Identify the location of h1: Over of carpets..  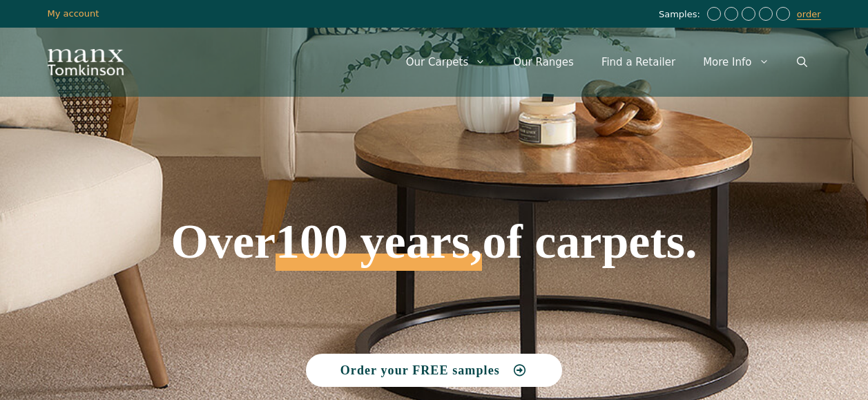
(434, 194).